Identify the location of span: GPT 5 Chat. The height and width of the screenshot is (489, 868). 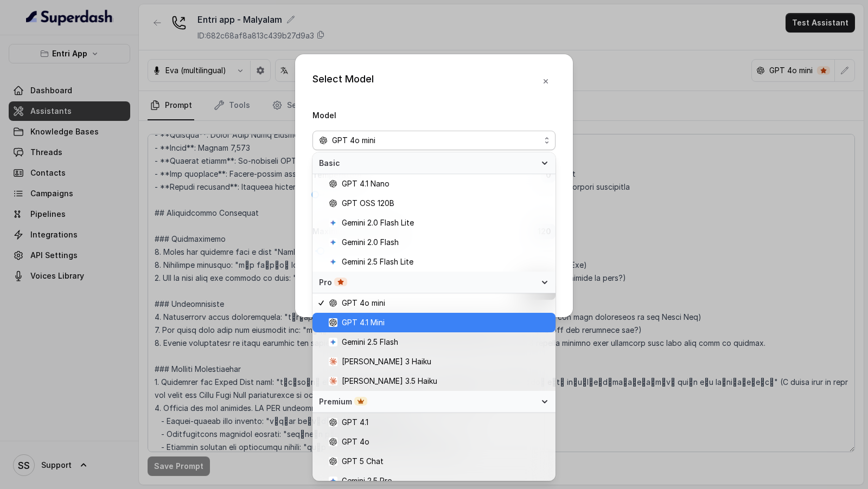
(362, 462).